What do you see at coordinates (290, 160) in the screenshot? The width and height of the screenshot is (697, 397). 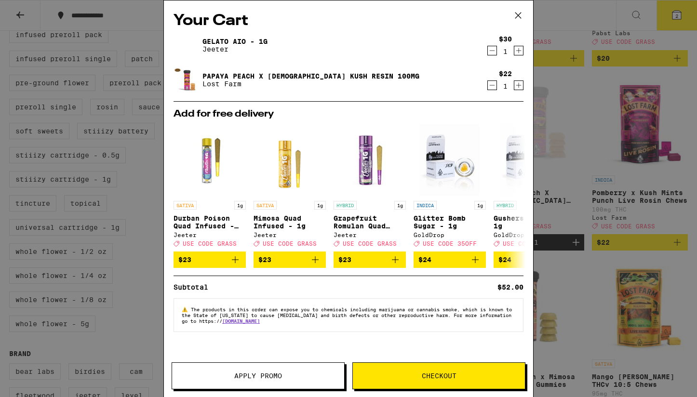 I see `img: Jeeter - Mimosa Quad Infused - 1g` at bounding box center [290, 160].